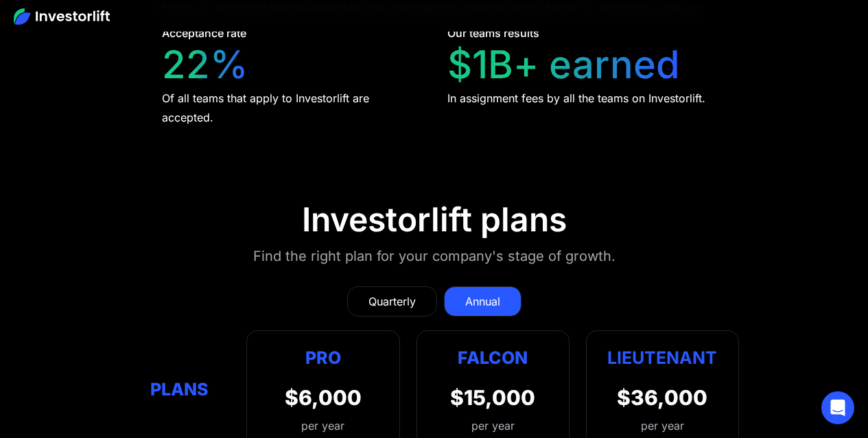  I want to click on div: 22%, so click(205, 64).